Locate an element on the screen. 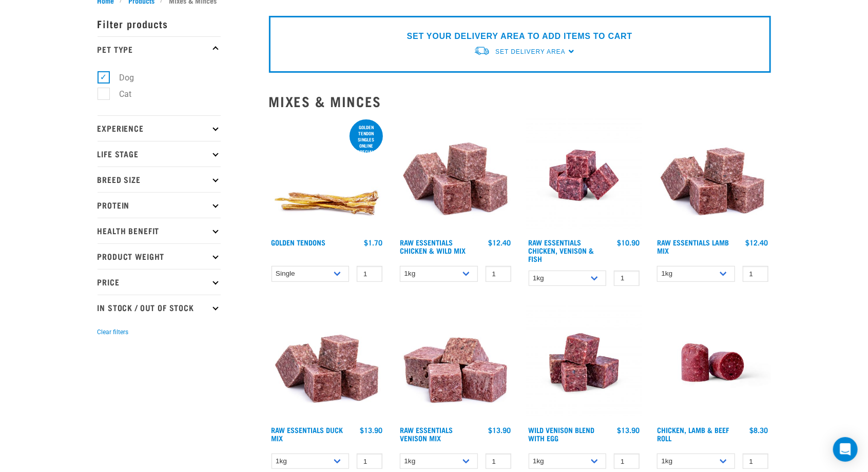  img: Chicken Venison mix 1655 is located at coordinates (584, 176).